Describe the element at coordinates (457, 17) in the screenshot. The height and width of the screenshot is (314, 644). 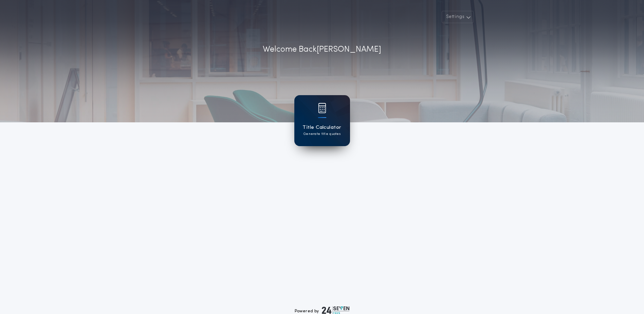
I see `button: Settings` at that location.